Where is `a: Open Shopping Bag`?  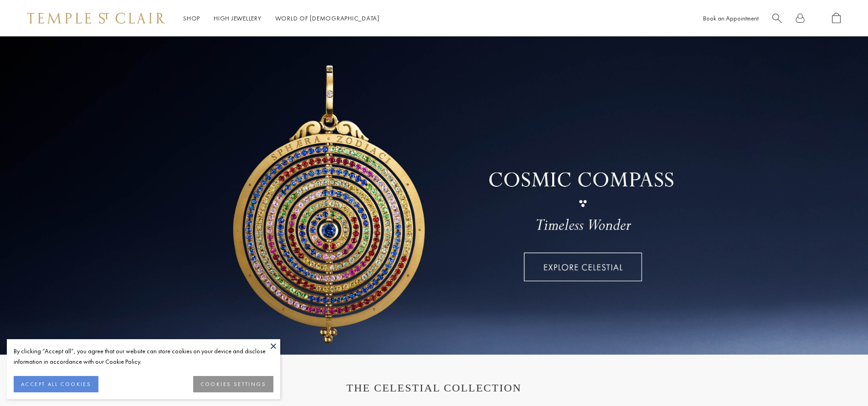
a: Open Shopping Bag is located at coordinates (836, 19).